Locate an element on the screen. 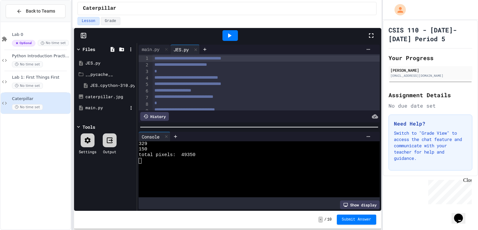  span: Back to Teams is located at coordinates (40, 11).